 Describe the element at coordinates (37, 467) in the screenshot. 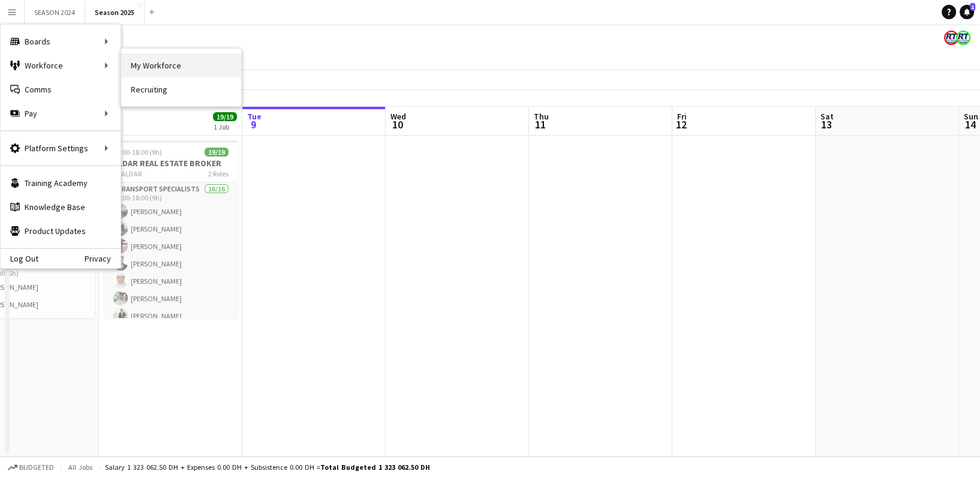

I see `span: Budgeted` at that location.